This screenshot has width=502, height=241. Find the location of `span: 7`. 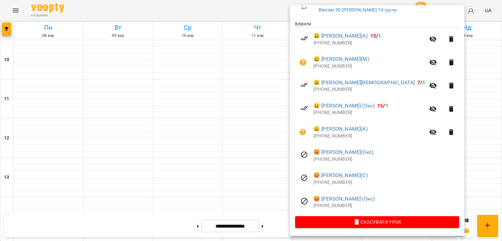

span: 7 is located at coordinates (419, 82).